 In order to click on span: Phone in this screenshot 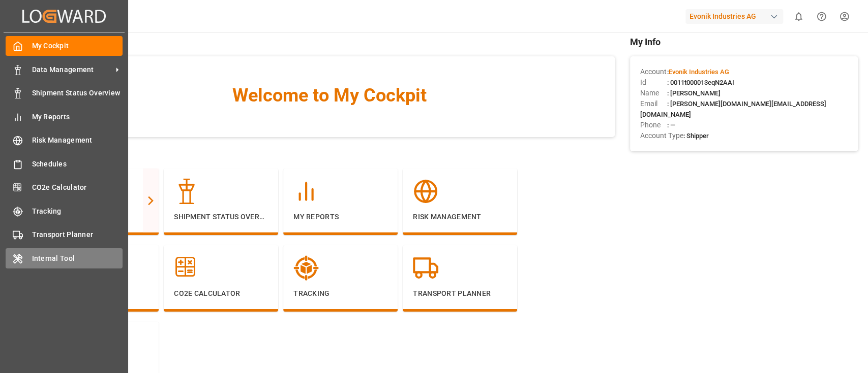, I will do `click(653, 125)`.